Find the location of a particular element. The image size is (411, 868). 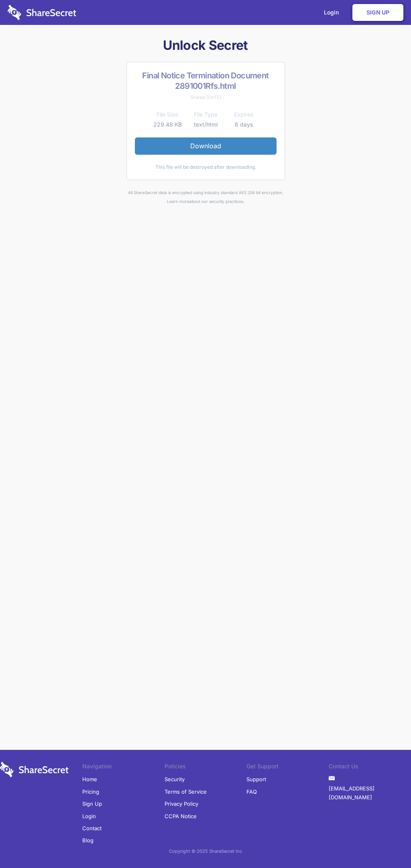

div: This file will be destroyed after downloading. is located at coordinates (206, 167).